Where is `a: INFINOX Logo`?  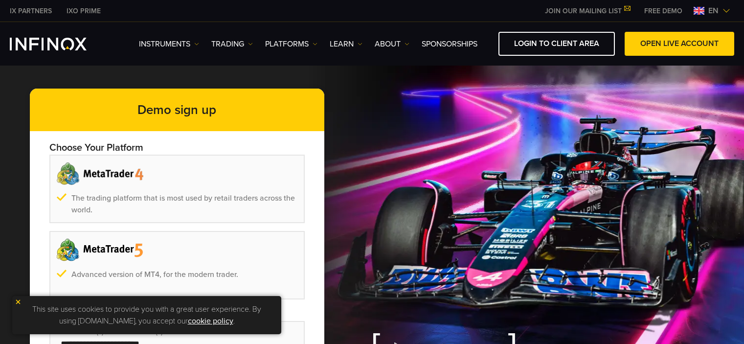 a: INFINOX Logo is located at coordinates (60, 44).